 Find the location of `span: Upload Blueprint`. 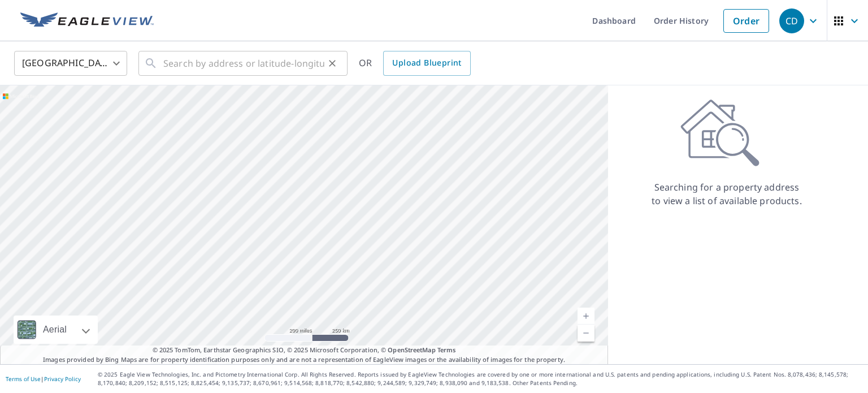

span: Upload Blueprint is located at coordinates (427, 63).